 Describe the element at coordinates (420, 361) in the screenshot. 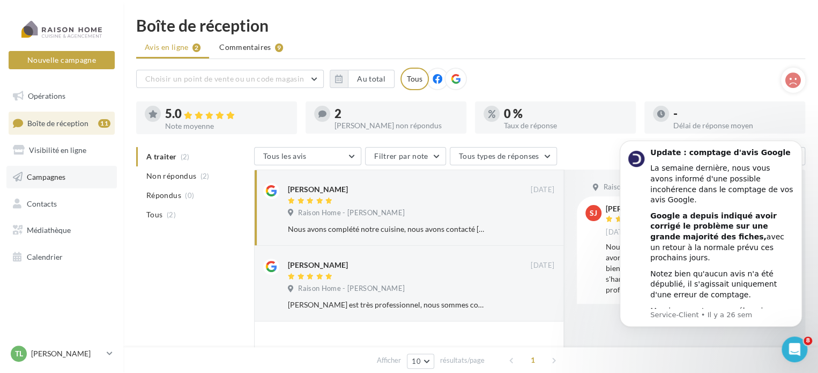

I see `button: 10` at that location.